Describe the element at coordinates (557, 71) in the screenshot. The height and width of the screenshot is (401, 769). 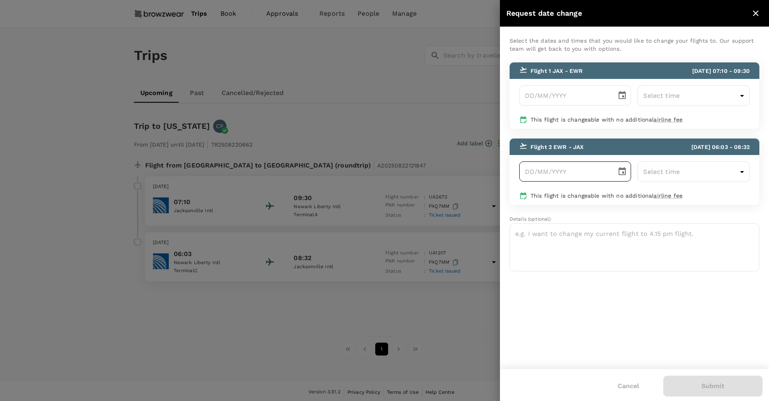
I see `span: Flight 1 JAX - EWR` at that location.